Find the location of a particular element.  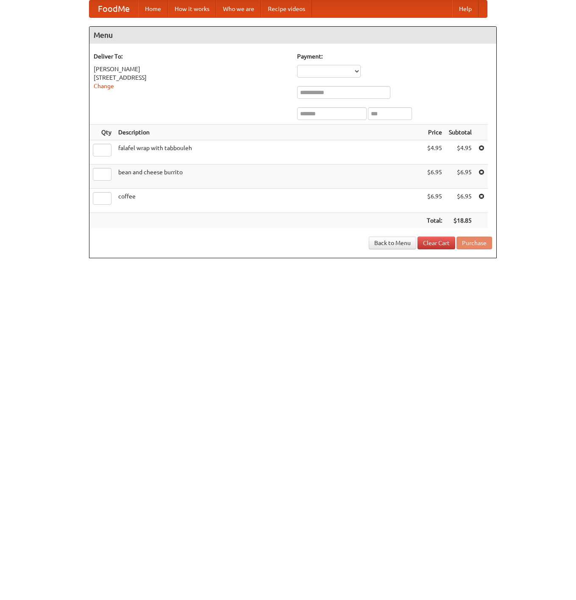

td: coffee is located at coordinates (269, 201).